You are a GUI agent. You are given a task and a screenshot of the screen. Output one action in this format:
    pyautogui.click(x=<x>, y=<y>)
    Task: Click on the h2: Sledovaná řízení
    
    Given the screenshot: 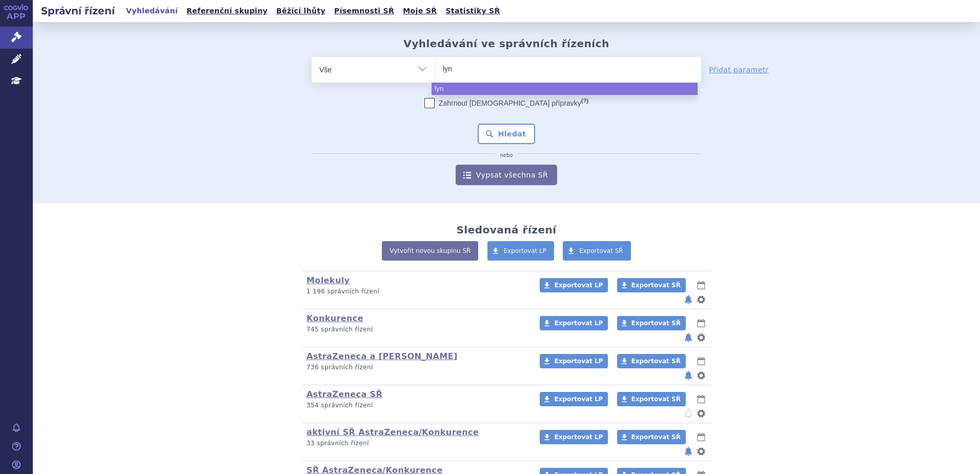 What is the action you would take?
    pyautogui.click(x=506, y=230)
    